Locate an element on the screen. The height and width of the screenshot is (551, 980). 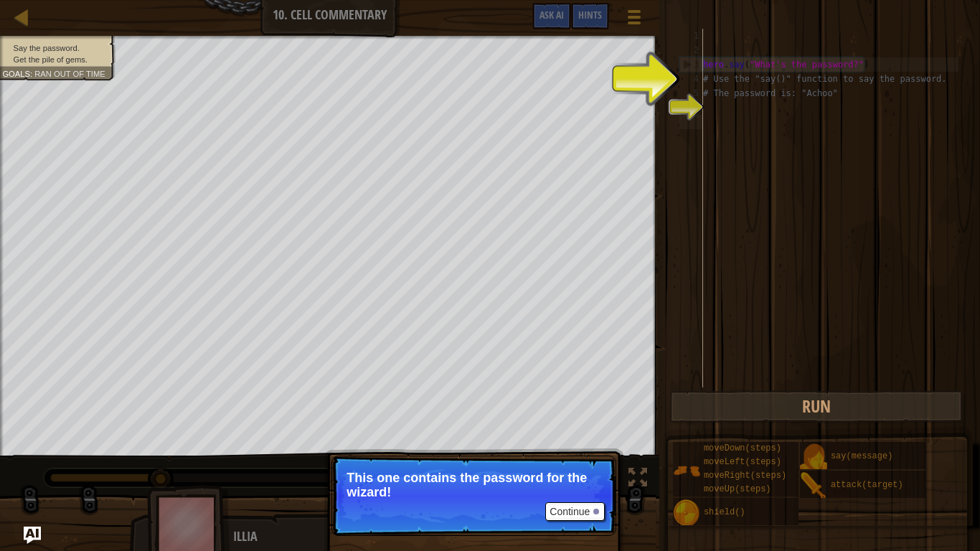
span: moveLeft(steps) is located at coordinates (743, 462).